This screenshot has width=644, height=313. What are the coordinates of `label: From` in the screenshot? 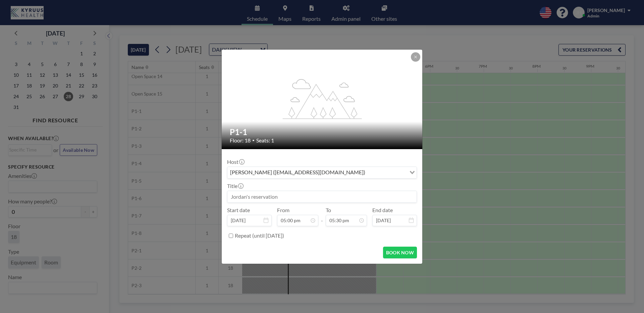 It's located at (283, 210).